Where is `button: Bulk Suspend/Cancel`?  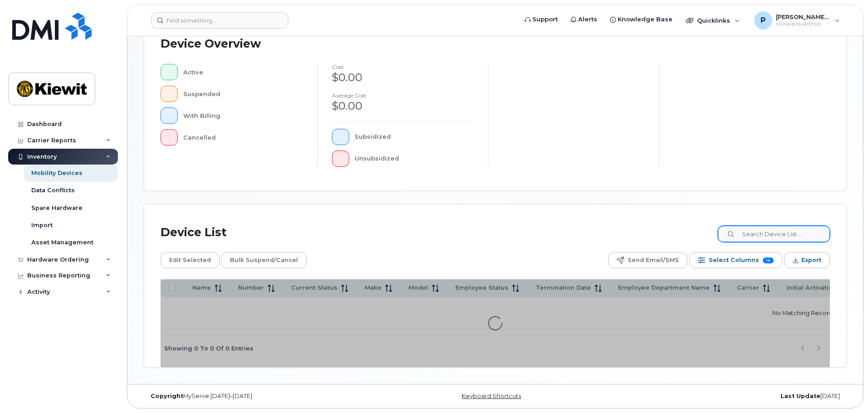 button: Bulk Suspend/Cancel is located at coordinates (264, 260).